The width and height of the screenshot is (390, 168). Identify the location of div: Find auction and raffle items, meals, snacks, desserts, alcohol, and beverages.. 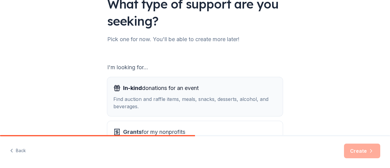
(195, 103).